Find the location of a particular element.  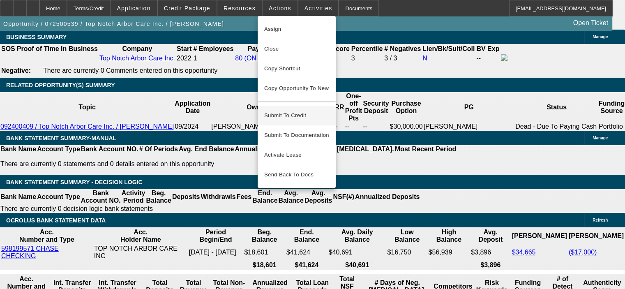

span: Submit To Documentation is located at coordinates (297, 135).